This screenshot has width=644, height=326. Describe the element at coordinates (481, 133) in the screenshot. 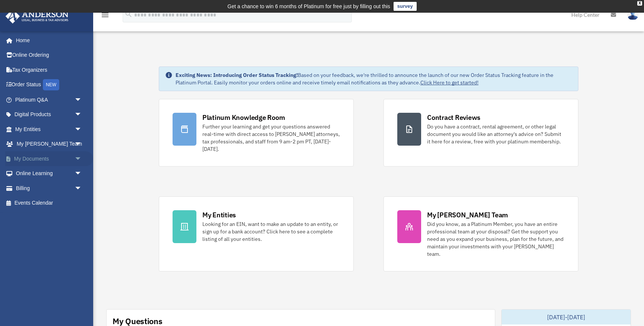

I see `a: Contract Reviews Do you have a contract, rental agreement, or other legal document you would like...` at that location.